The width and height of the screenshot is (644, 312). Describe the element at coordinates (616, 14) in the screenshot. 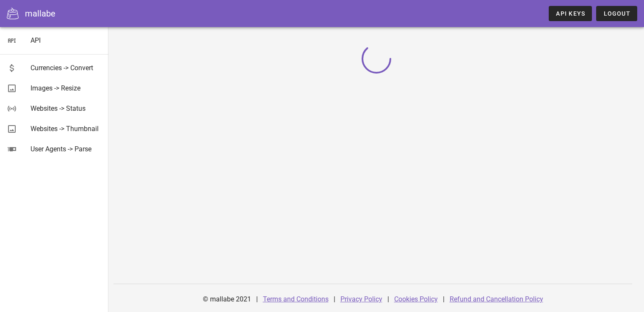

I see `button: Logout` at that location.